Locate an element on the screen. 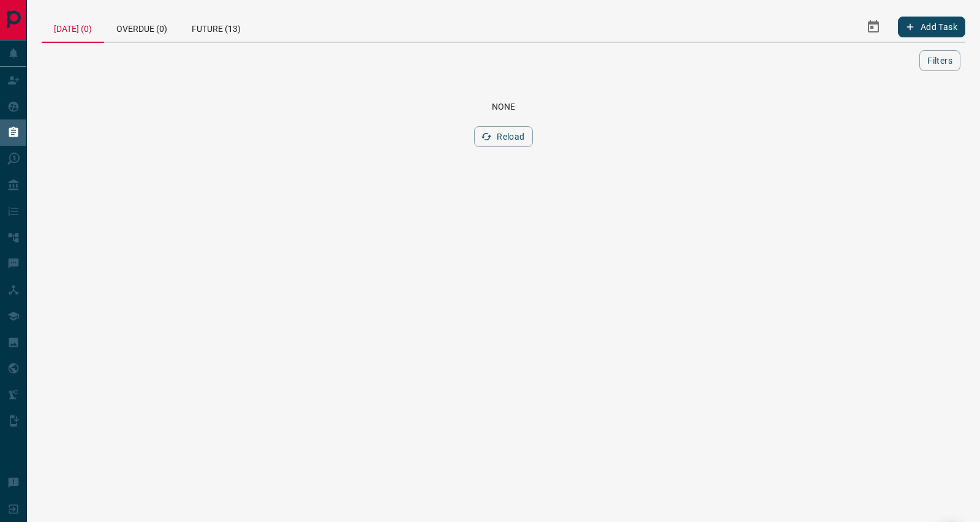 This screenshot has width=980, height=522. button: Add Task is located at coordinates (932, 27).